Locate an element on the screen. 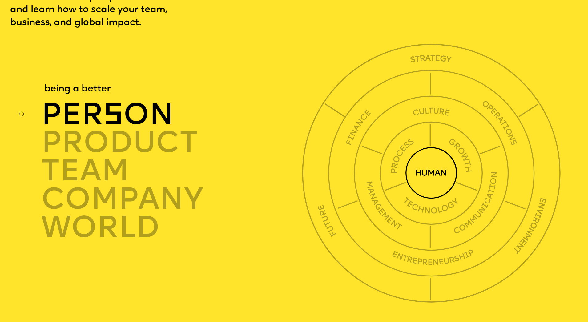 Image resolution: width=588 pixels, height=322 pixels. div: being a better is located at coordinates (77, 89).